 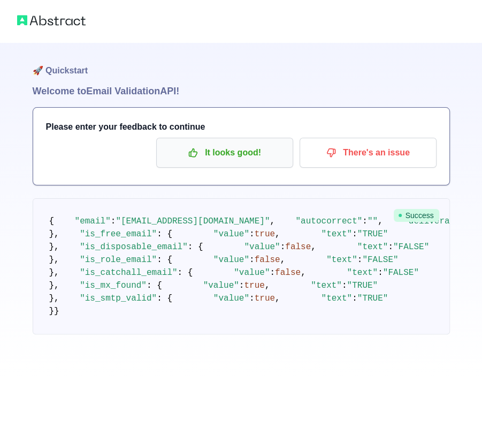 I want to click on p: It looks good!, so click(x=225, y=152).